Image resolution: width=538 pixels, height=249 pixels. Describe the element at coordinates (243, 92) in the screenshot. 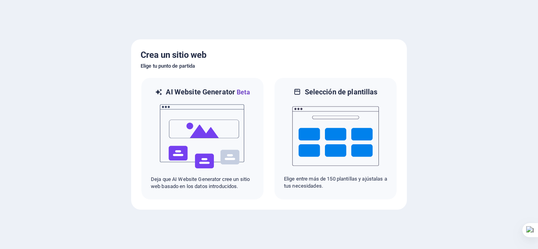

I see `span: Beta` at that location.